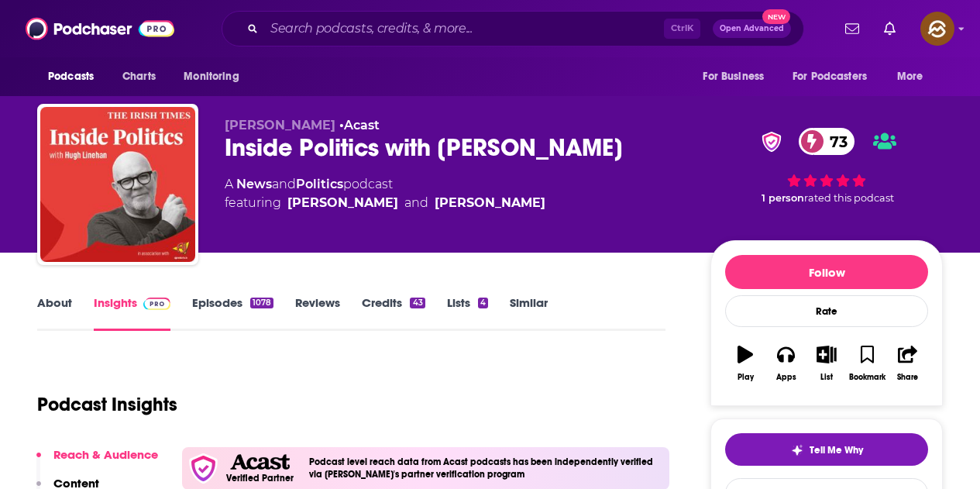  Describe the element at coordinates (937, 29) in the screenshot. I see `span: Logged in as hey85204` at that location.